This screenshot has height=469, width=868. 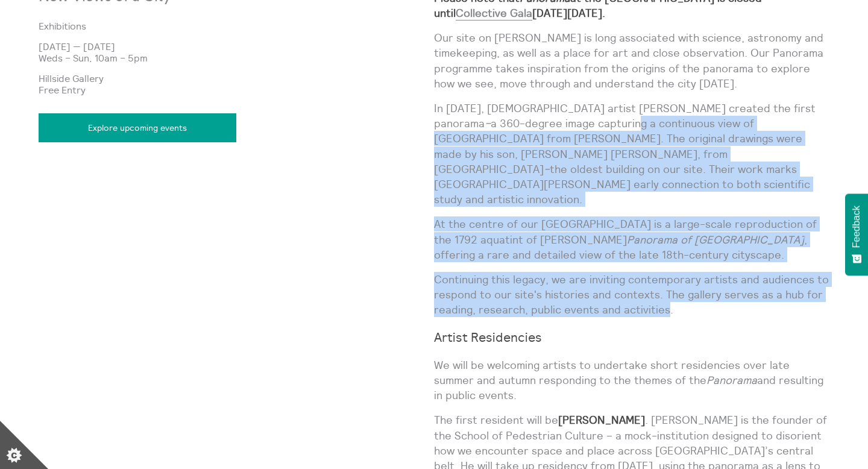 What do you see at coordinates (236, 90) in the screenshot?
I see `p: Free Entry` at bounding box center [236, 90].